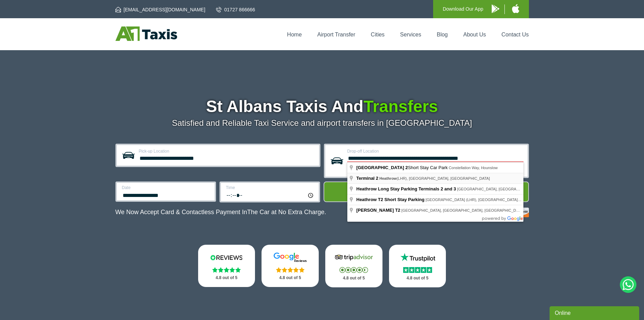 This screenshot has height=320, width=644. What do you see at coordinates (336, 34) in the screenshot?
I see `a: Airport Transfer` at bounding box center [336, 34].